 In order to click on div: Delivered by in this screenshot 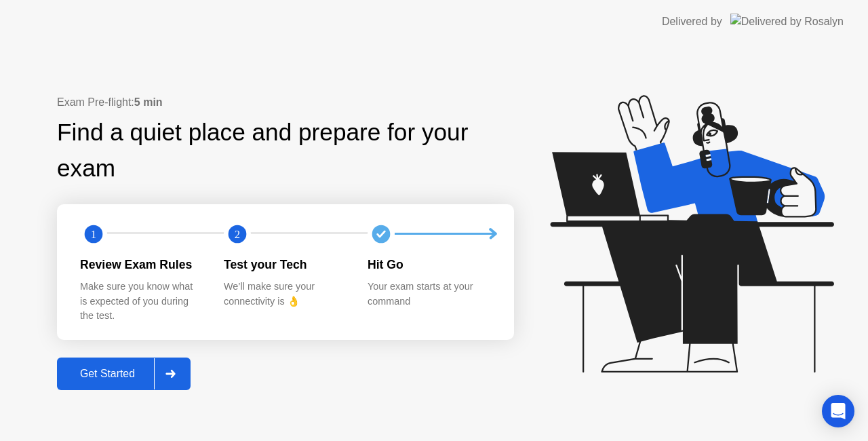, I will do `click(692, 21)`.